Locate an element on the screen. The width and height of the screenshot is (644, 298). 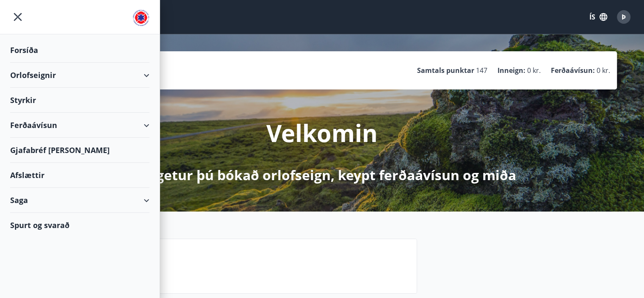
p: Velkomin is located at coordinates (322, 132).